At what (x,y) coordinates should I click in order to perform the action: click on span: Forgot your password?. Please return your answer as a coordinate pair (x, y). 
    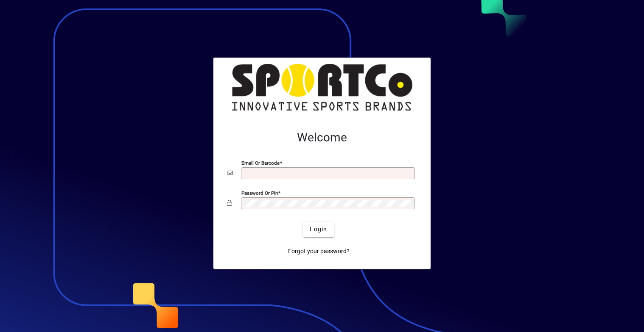
    Looking at the image, I should click on (319, 251).